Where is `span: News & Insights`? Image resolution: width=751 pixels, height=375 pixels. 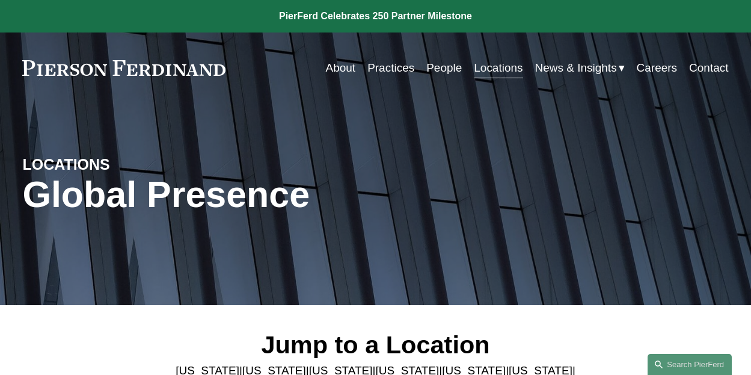
span: News & Insights is located at coordinates (576, 68).